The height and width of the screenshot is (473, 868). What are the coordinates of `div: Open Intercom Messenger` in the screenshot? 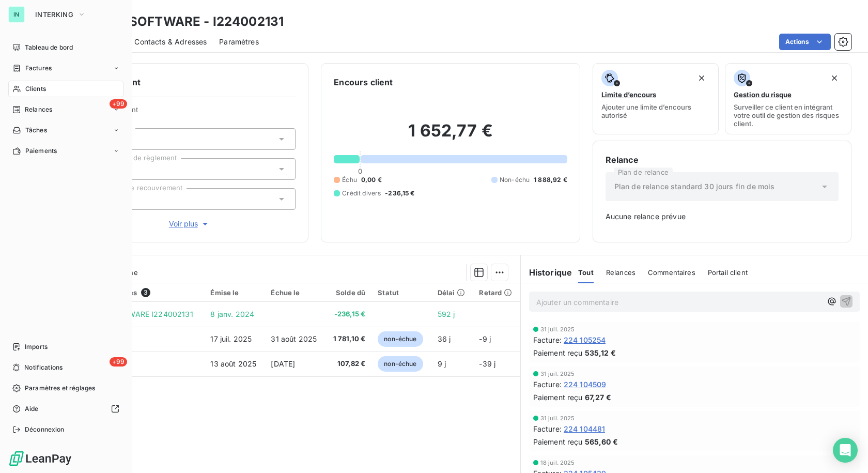 It's located at (845, 450).